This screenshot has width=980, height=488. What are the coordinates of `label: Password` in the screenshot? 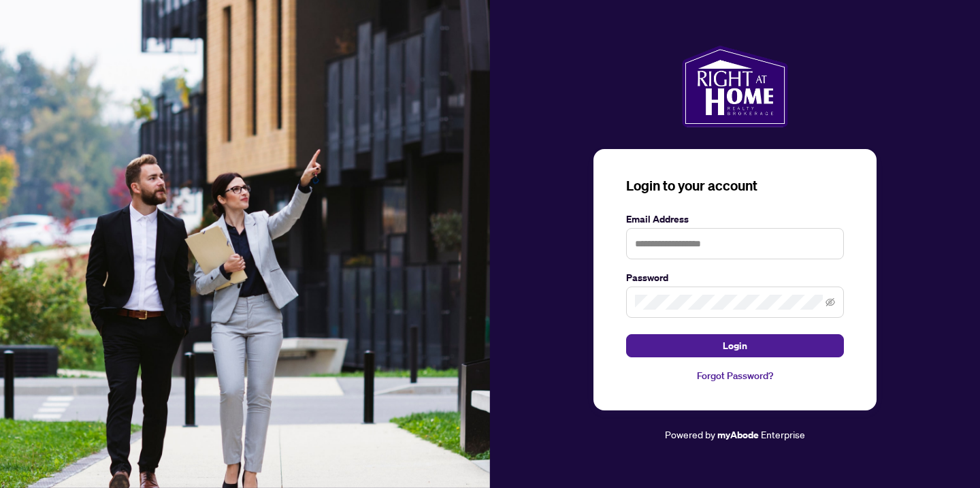 It's located at (735, 277).